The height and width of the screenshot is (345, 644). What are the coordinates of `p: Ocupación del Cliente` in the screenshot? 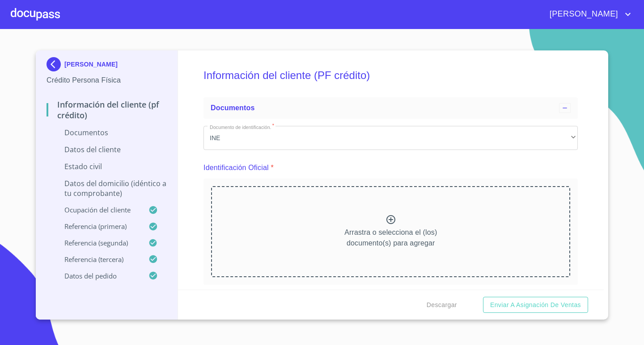 It's located at (98, 210).